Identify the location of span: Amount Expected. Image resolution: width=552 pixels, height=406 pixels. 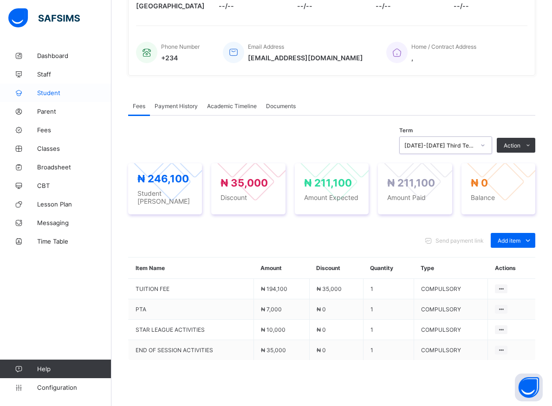
(331, 197).